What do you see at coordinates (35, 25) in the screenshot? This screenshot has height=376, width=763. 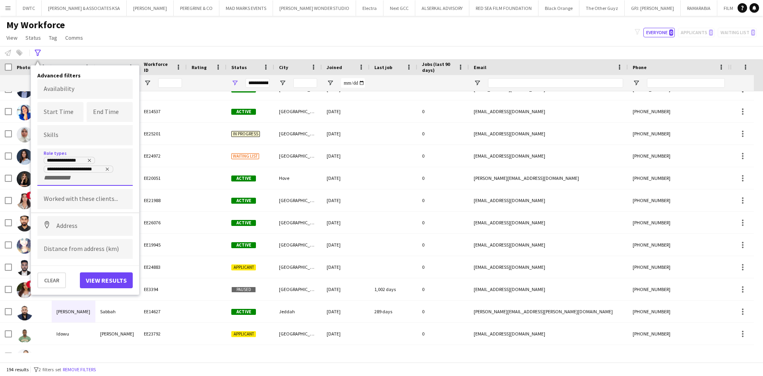 I see `span: My Workforce` at bounding box center [35, 25].